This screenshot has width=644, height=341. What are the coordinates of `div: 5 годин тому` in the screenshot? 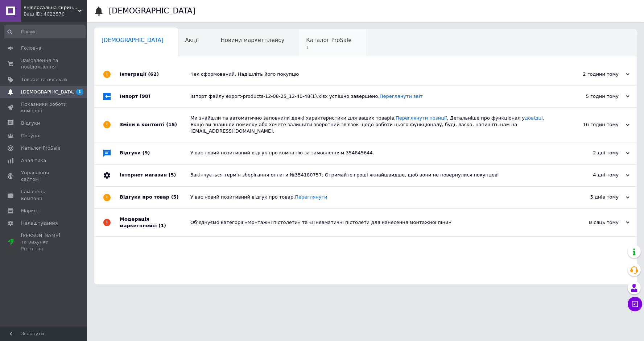 It's located at (593, 96).